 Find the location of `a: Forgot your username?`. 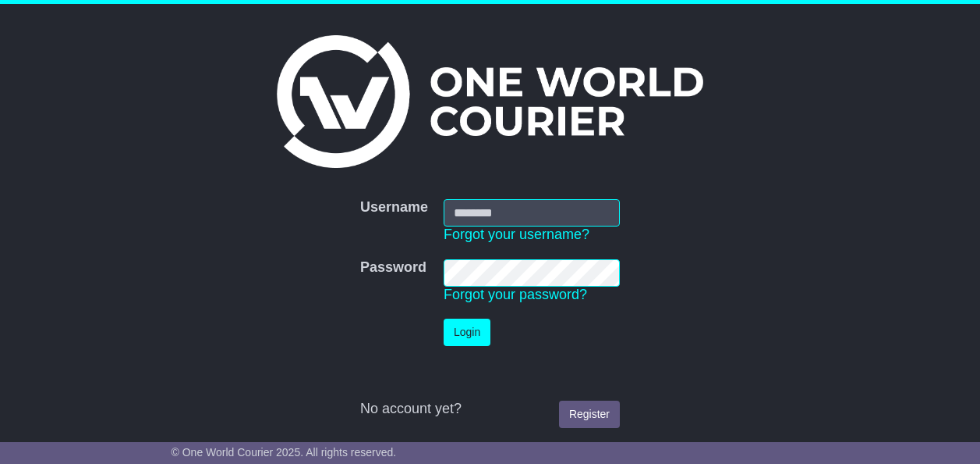

a: Forgot your username? is located at coordinates (516, 234).